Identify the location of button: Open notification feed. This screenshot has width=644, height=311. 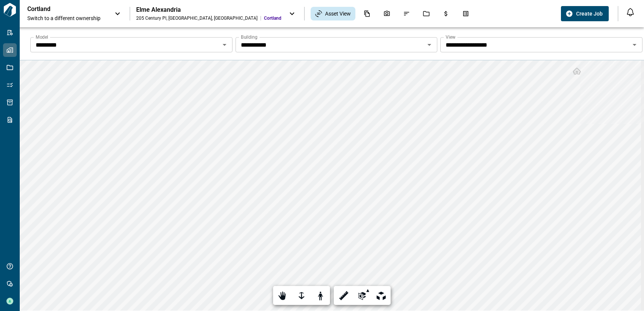
(630, 12).